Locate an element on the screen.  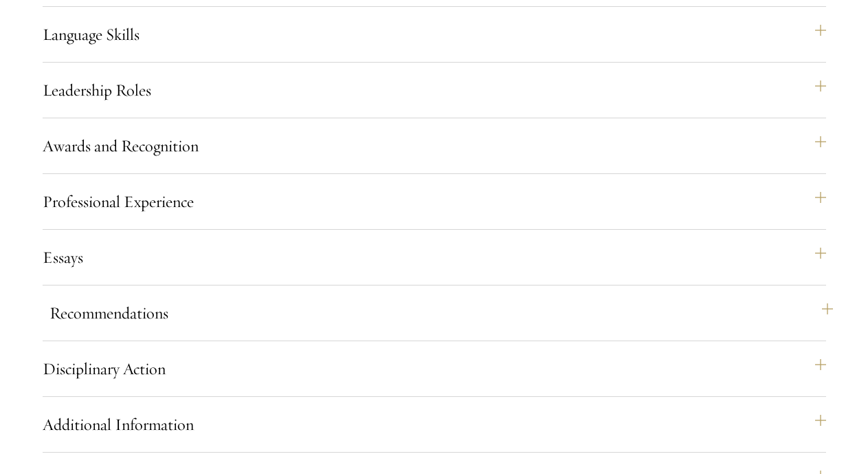
button: Awards and Recognition is located at coordinates (434, 146).